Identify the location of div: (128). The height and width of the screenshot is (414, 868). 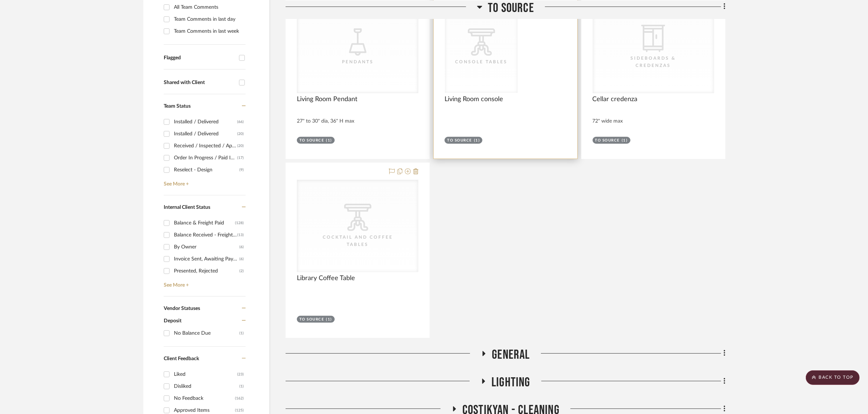
(239, 223).